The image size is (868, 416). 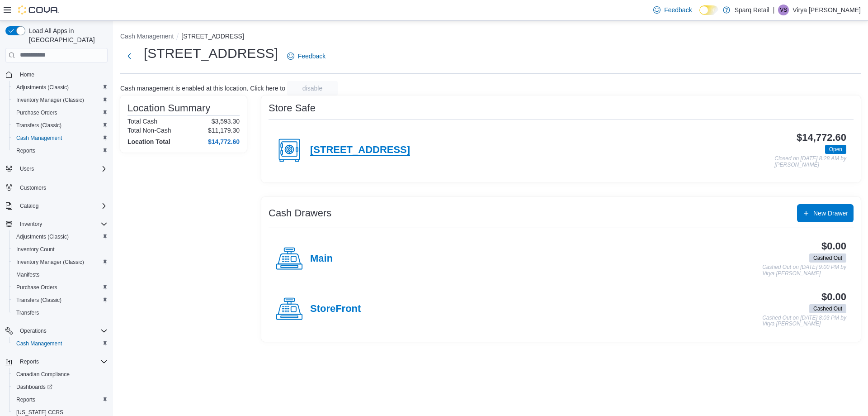 I want to click on button: Home, so click(x=57, y=74).